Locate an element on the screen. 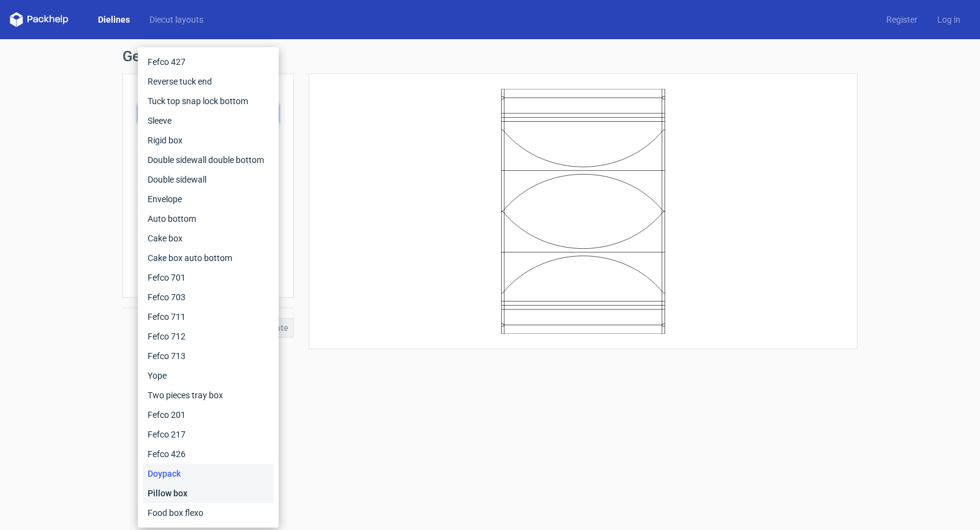  div: Envelope is located at coordinates (208, 199).